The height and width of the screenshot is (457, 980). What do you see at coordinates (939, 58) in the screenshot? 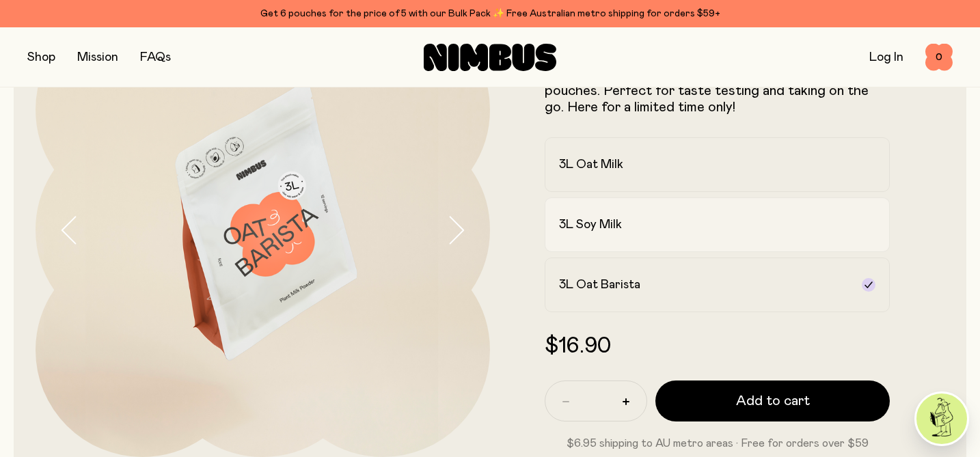
I see `button: 0` at bounding box center [939, 58].